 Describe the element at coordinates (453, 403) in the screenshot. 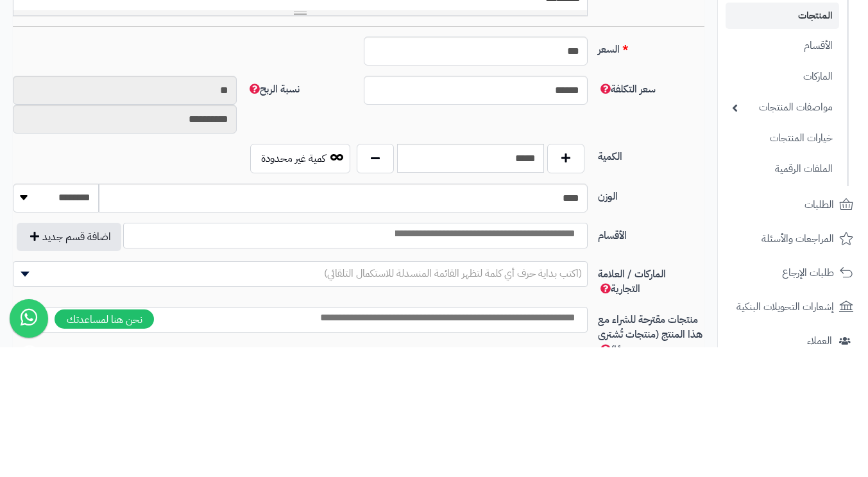

I see `span: (اكتب بداية حرف أي كلمة لتظهر القائمة المنسدلة للاستكمال التلقائي)` at that location.